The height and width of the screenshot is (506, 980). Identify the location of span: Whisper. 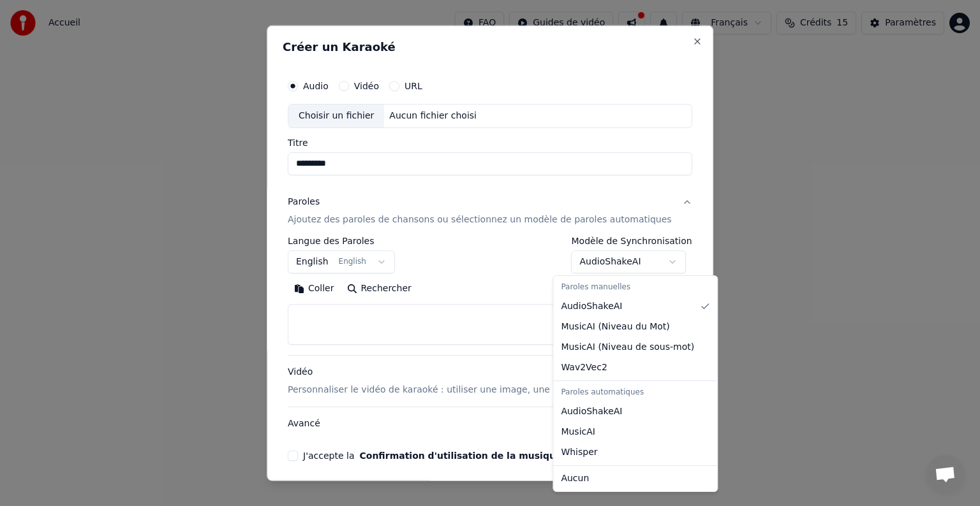
(579, 453).